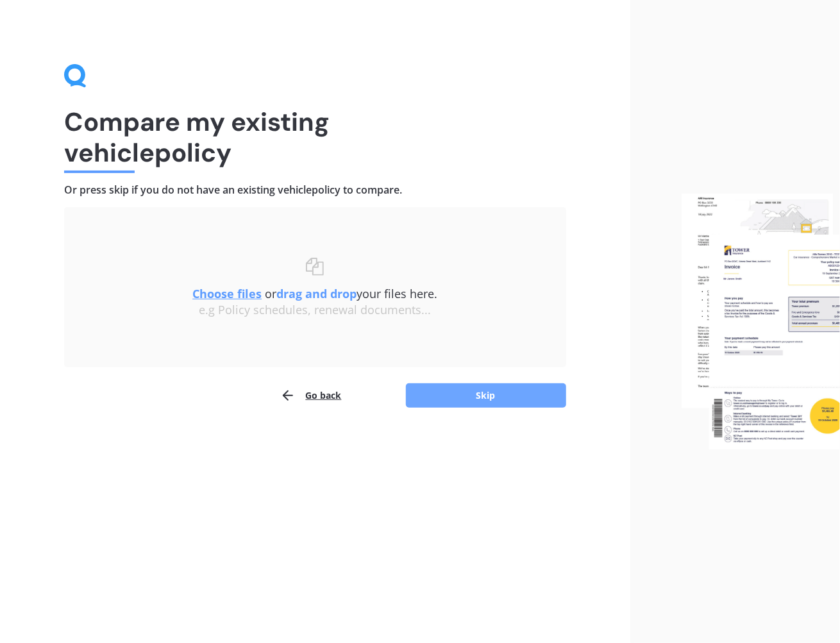 Image resolution: width=840 pixels, height=643 pixels. Describe the element at coordinates (315, 137) in the screenshot. I see `h1: Compare my existing vehicle policy` at that location.